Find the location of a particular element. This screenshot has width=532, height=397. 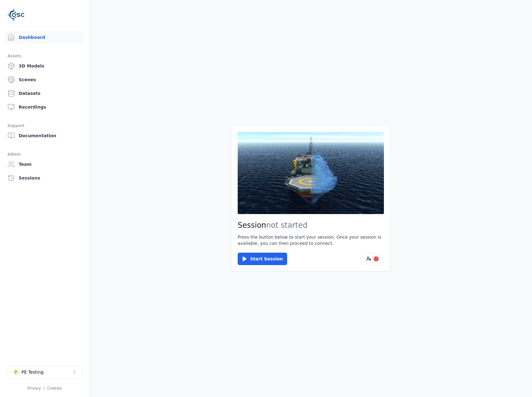

p: Press the button below to start your session. Once your session is available, you can then procee... is located at coordinates (311, 240).